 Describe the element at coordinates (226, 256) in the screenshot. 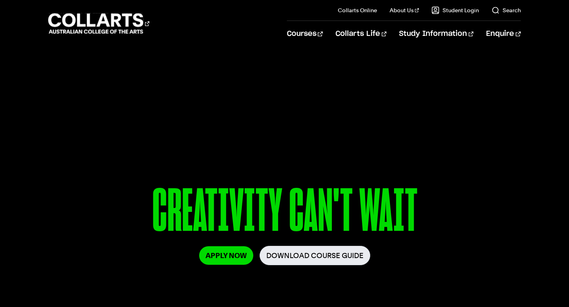

I see `a: Apply Now` at that location.